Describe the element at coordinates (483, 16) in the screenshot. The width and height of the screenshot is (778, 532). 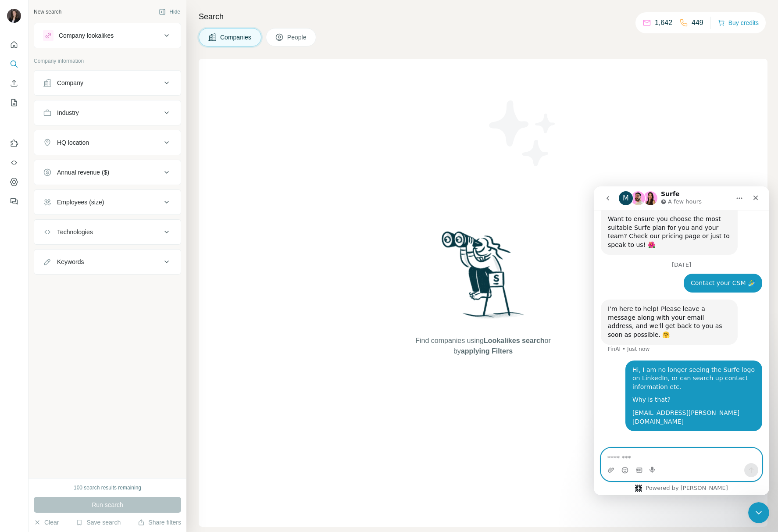
I see `h4: Search` at that location.